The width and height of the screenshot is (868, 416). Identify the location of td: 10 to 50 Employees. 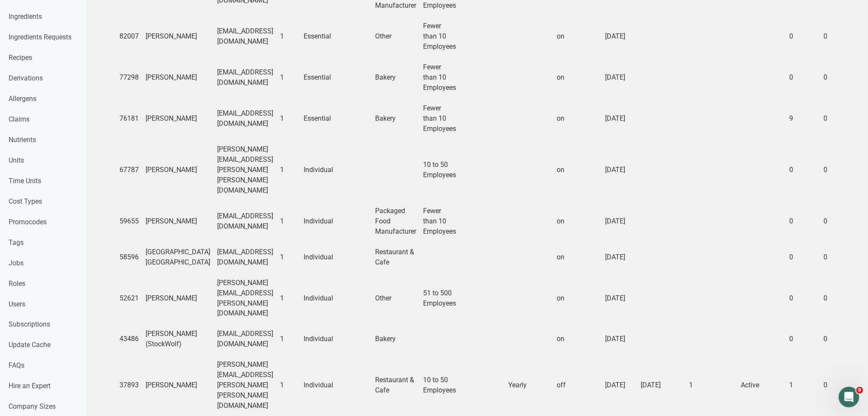
(440, 170).